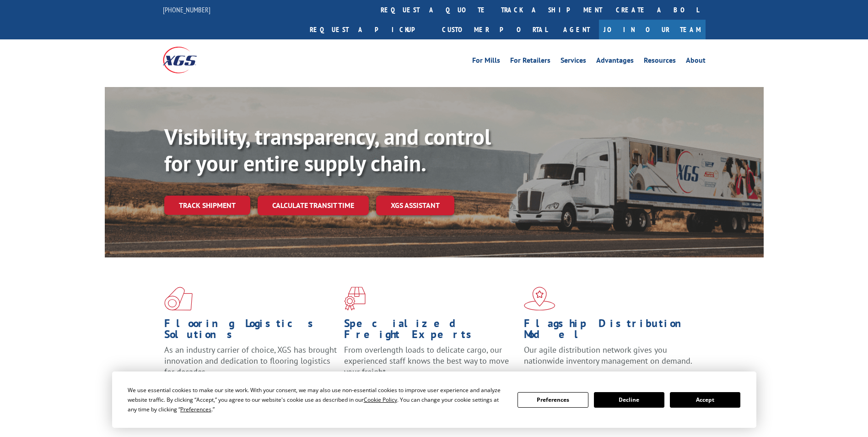  I want to click on p: From overlength loads to delicate cargo, our experienced staff knows the best way to move your fr..., so click(430, 365).